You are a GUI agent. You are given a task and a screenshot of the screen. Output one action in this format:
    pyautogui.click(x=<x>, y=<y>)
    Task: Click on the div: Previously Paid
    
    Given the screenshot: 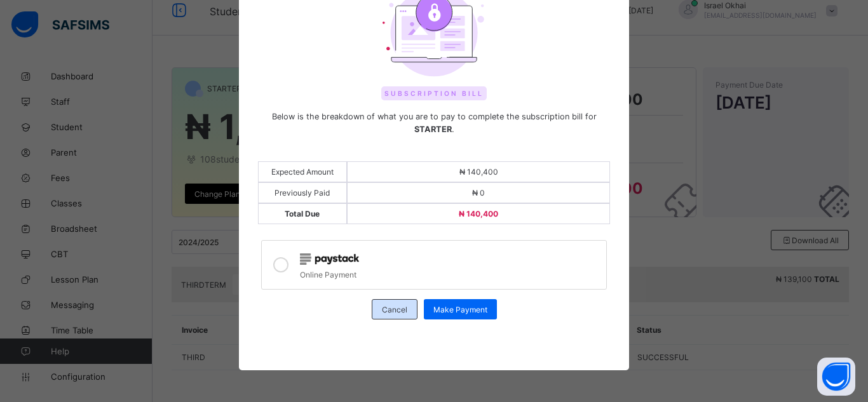 What is the action you would take?
    pyautogui.click(x=303, y=193)
    